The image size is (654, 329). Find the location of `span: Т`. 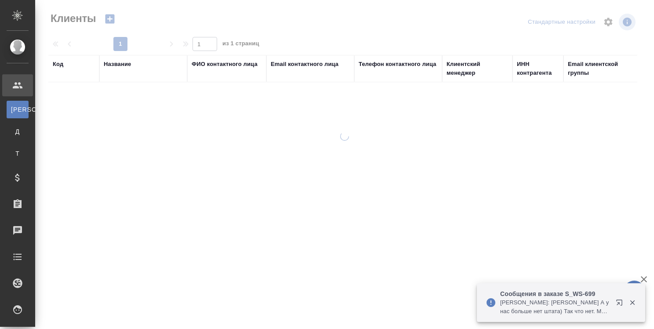

span: Т is located at coordinates (18, 153).